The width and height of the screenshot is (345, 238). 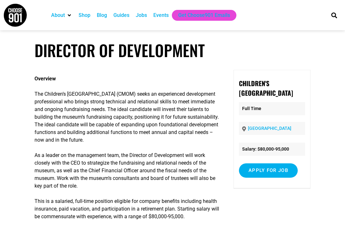 I want to click on div: Jobs, so click(x=141, y=15).